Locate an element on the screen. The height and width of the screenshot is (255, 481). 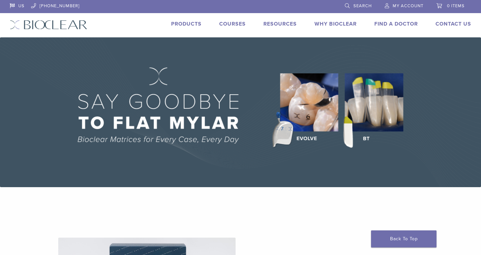
a: Contact Us is located at coordinates (454, 24).